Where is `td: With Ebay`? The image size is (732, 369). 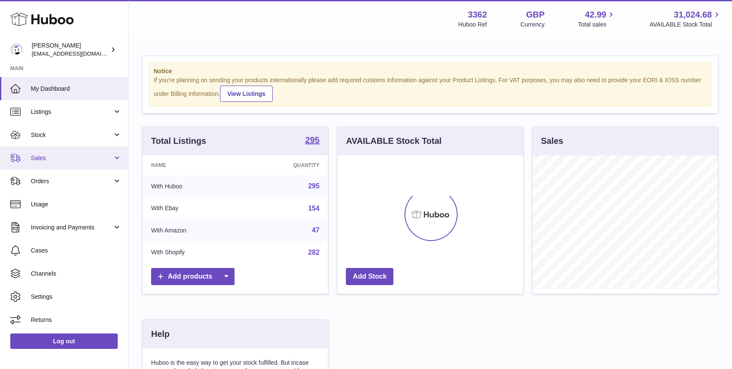 td: With Ebay is located at coordinates (193, 209).